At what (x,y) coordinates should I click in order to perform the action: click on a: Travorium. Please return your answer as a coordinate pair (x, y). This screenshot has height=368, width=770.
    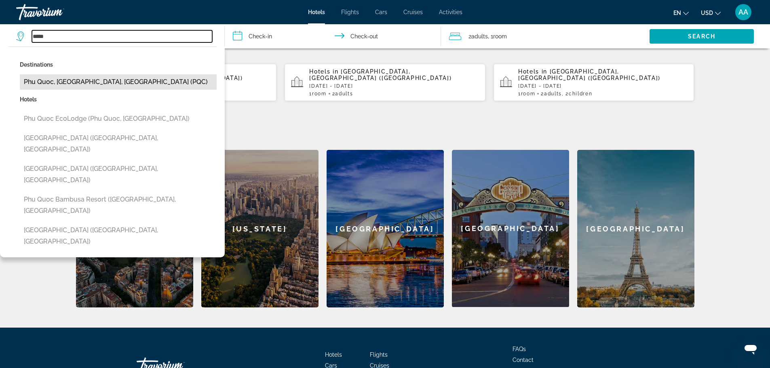
    Looking at the image, I should click on (57, 12).